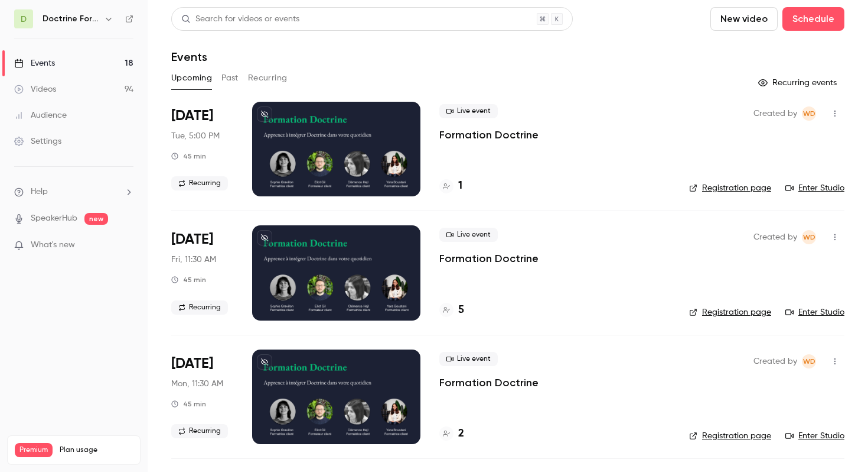 The image size is (868, 472). What do you see at coordinates (189, 57) in the screenshot?
I see `h1: Events` at bounding box center [189, 57].